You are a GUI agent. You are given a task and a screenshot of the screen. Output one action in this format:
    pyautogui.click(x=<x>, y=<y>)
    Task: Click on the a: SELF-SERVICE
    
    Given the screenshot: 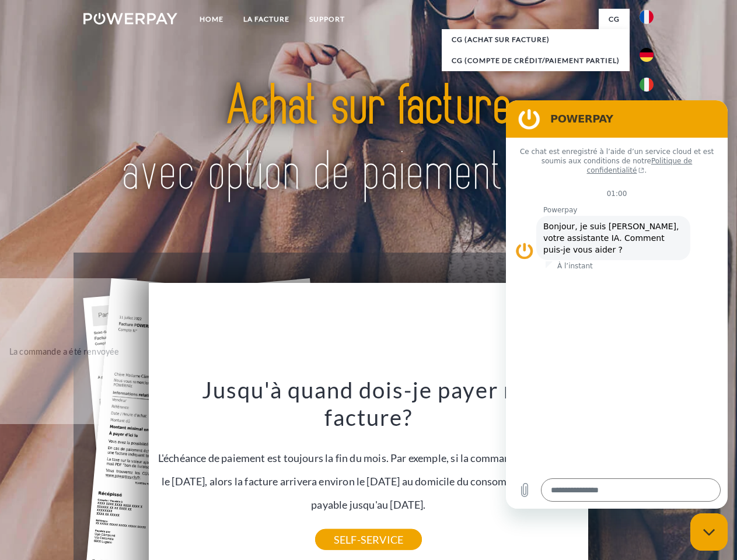 What is the action you would take?
    pyautogui.click(x=368, y=540)
    